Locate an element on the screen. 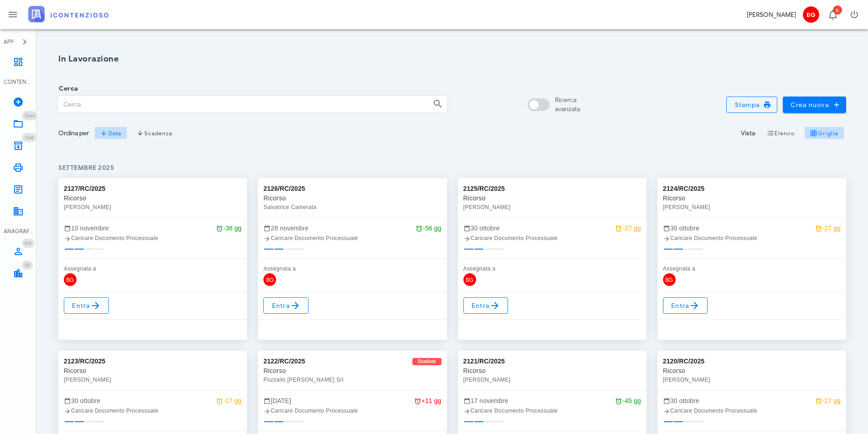 Image resolution: width=868 pixels, height=434 pixels. div: 17 novembre is located at coordinates (552, 400).